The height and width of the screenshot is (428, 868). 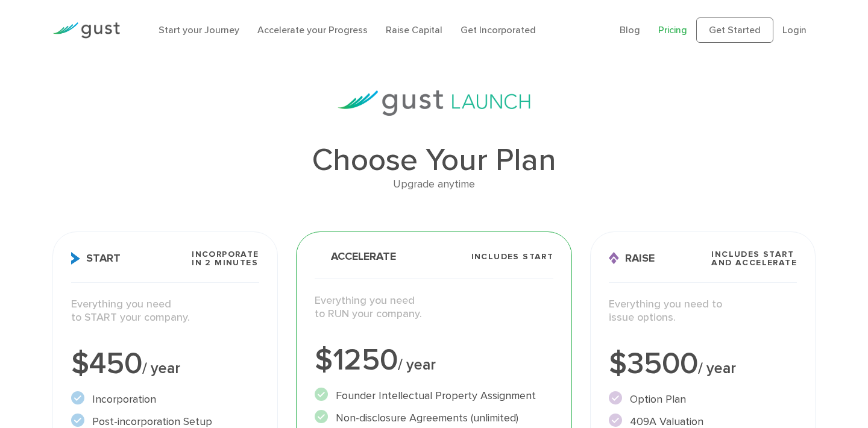 I want to click on li: Incorporation, so click(x=165, y=399).